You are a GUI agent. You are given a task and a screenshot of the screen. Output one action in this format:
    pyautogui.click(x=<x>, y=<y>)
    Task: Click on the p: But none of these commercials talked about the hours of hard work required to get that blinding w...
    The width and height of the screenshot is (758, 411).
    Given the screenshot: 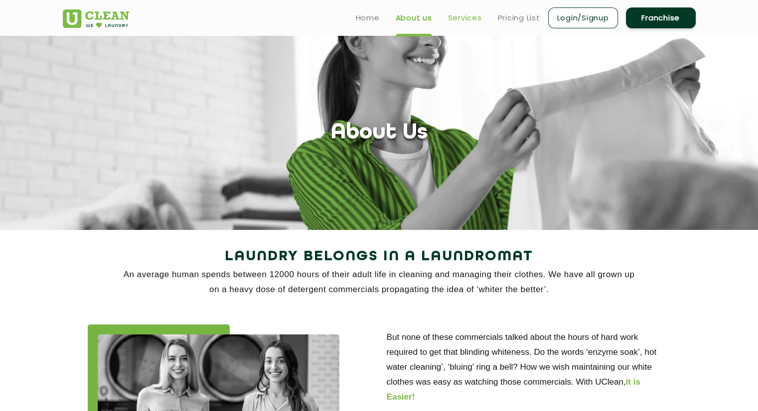 What is the action you would take?
    pyautogui.click(x=529, y=368)
    